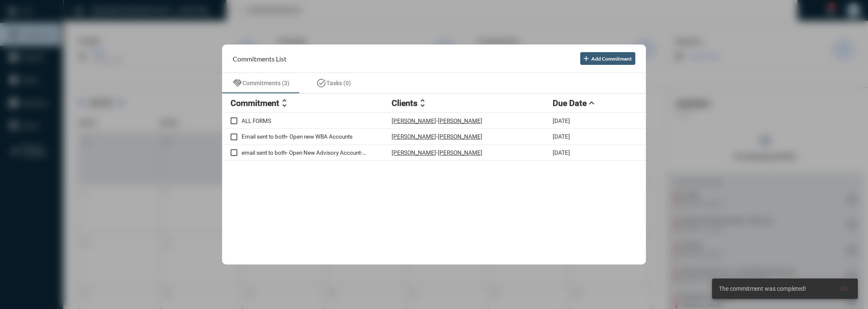  What do you see at coordinates (338, 83) in the screenshot?
I see `span: Tasks (0)` at bounding box center [338, 83].